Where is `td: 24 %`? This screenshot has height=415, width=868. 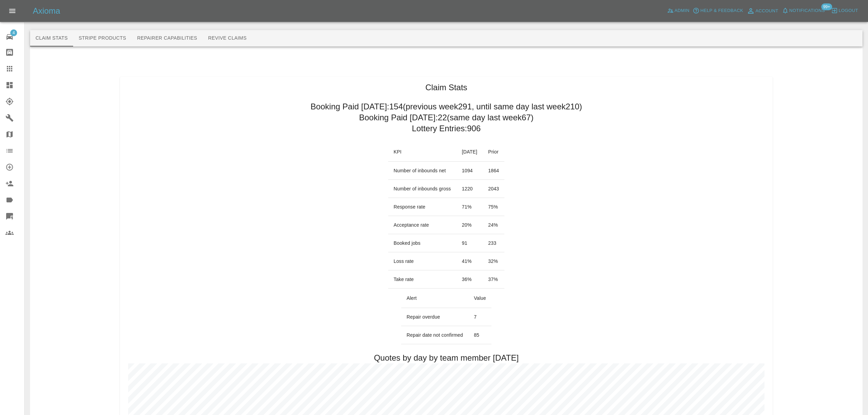 td: 24 % is located at coordinates (494, 225).